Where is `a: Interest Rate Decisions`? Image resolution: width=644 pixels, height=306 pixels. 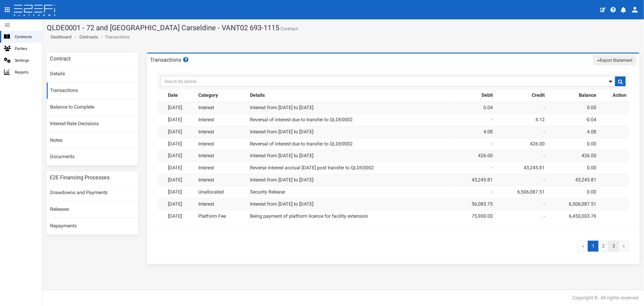
a: Interest Rate Decisions is located at coordinates (92, 124).